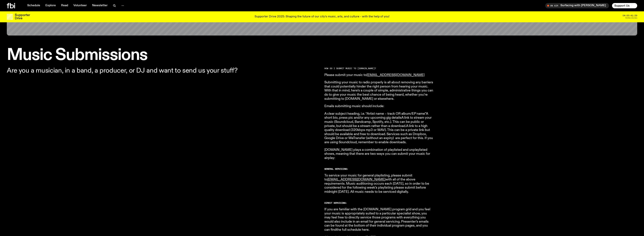  What do you see at coordinates (163, 70) in the screenshot?
I see `p: Are you a musician, in a band, a producer, or DJ and want to send us your stuff?` at bounding box center [163, 70].